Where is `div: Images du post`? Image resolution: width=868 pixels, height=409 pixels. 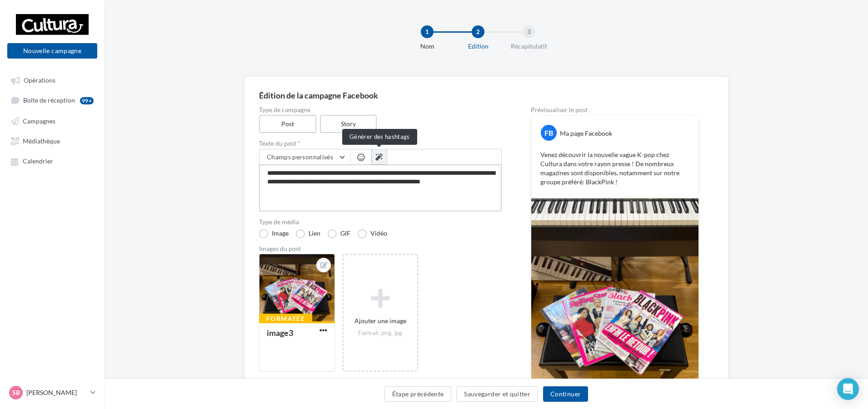
div: Images du post is located at coordinates (381, 249).